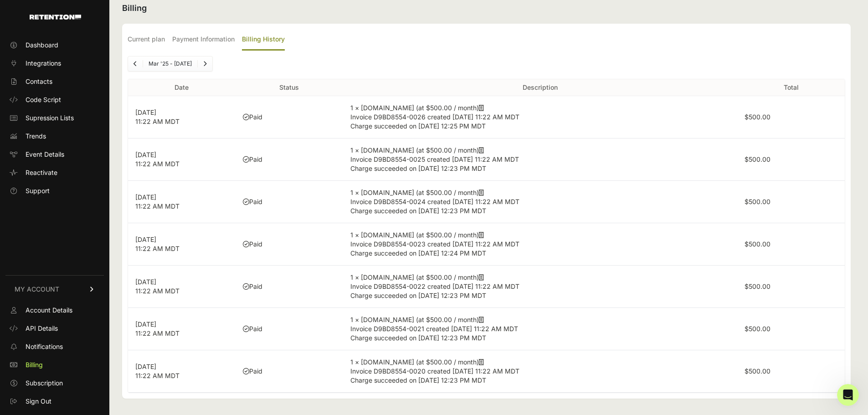  Describe the element at coordinates (791, 88) in the screenshot. I see `th: Total` at that location.